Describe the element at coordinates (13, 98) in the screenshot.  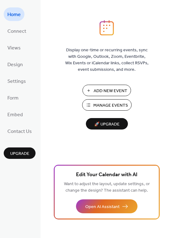
I see `span: Form` at that location.